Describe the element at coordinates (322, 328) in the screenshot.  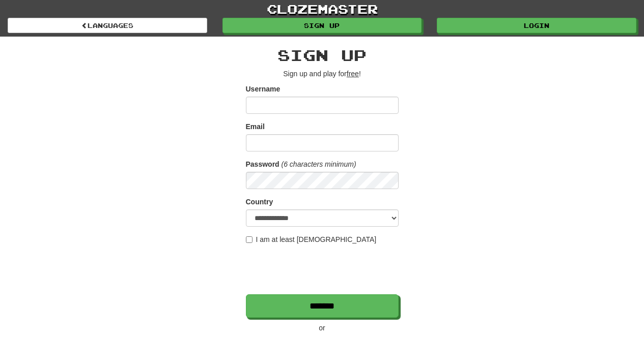
I see `p: or` at that location.